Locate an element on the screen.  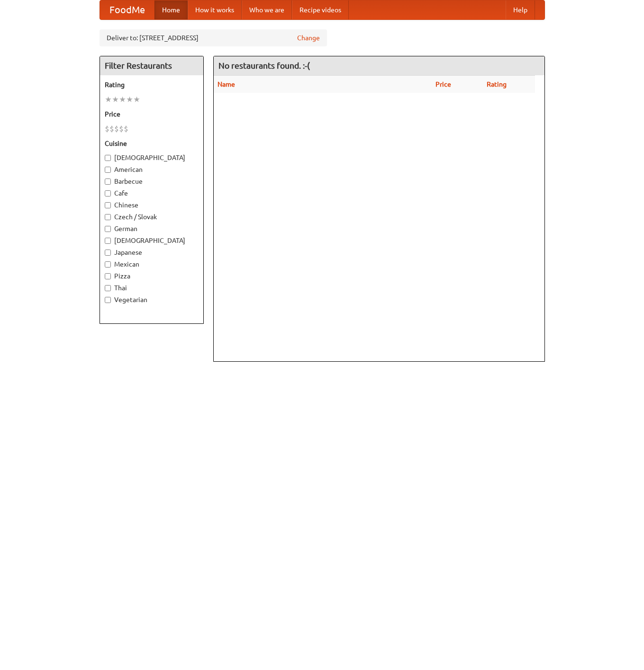
input: Pizza is located at coordinates (107, 276).